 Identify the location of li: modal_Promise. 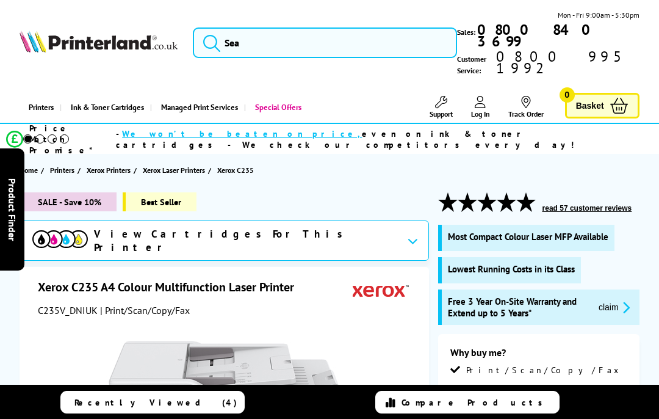
(317, 139).